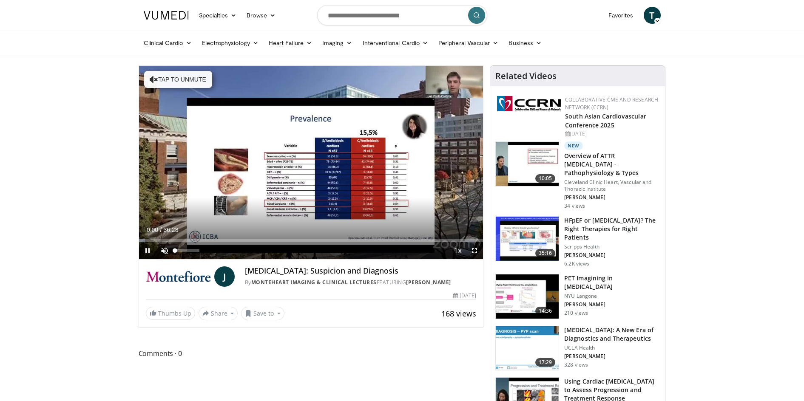 The width and height of the screenshot is (804, 401). I want to click on img: 2f83149f-471f-45a5-8edf-b959582daf19.150x105_q85_crop-smart_upscale.jpg, so click(527, 164).